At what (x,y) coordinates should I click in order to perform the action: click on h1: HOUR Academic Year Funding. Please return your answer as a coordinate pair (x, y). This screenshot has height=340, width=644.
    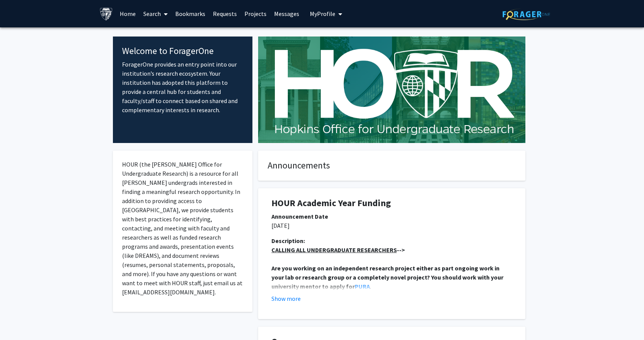
    Looking at the image, I should click on (392, 203).